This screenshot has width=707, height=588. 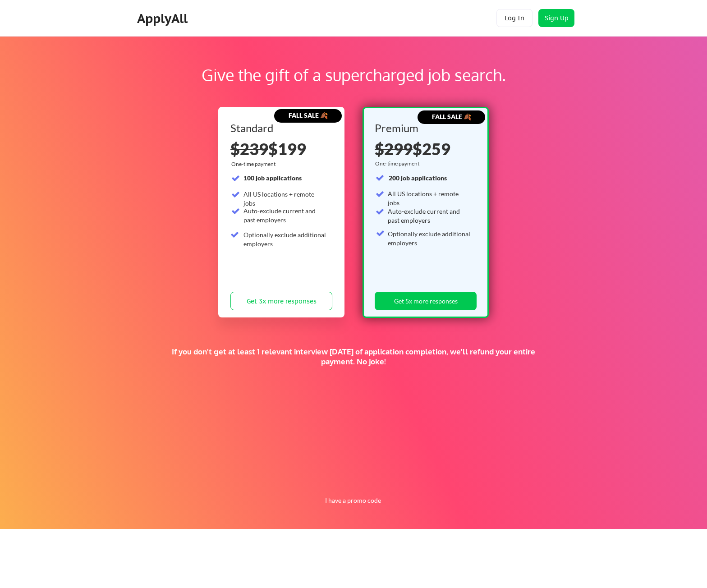 What do you see at coordinates (249, 149) in the screenshot?
I see `s: $239` at bounding box center [249, 149].